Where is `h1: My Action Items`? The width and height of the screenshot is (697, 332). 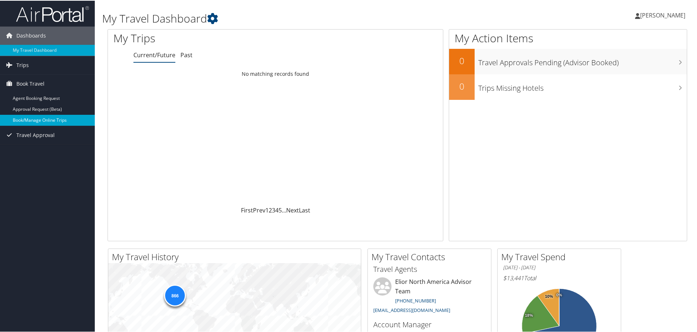 h1: My Action Items is located at coordinates (568, 38).